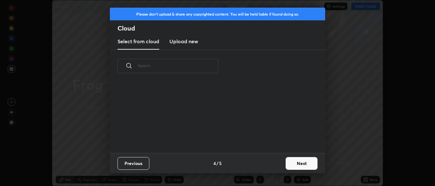  What do you see at coordinates (133, 164) in the screenshot?
I see `button: Previous` at bounding box center [133, 164].